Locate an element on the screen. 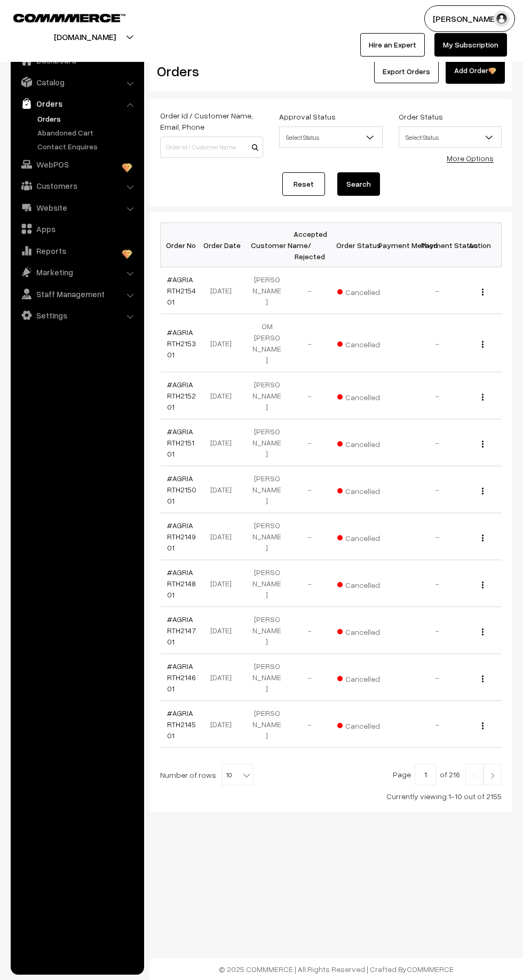  a: Add Order is located at coordinates (475, 71).